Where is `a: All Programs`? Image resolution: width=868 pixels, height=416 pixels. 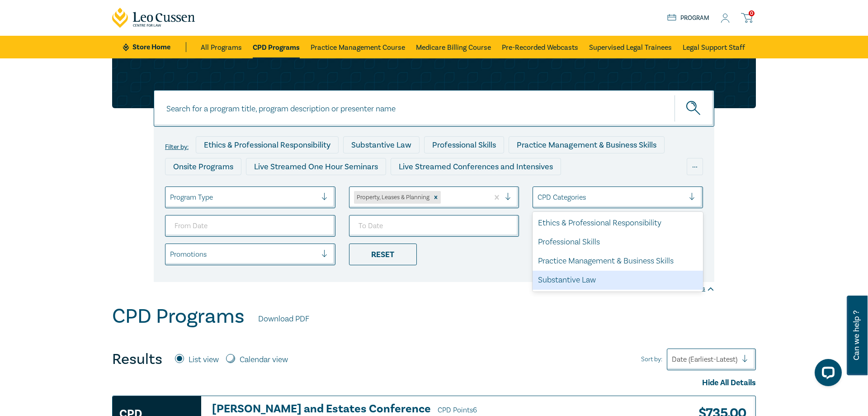 a: All Programs is located at coordinates (221, 47).